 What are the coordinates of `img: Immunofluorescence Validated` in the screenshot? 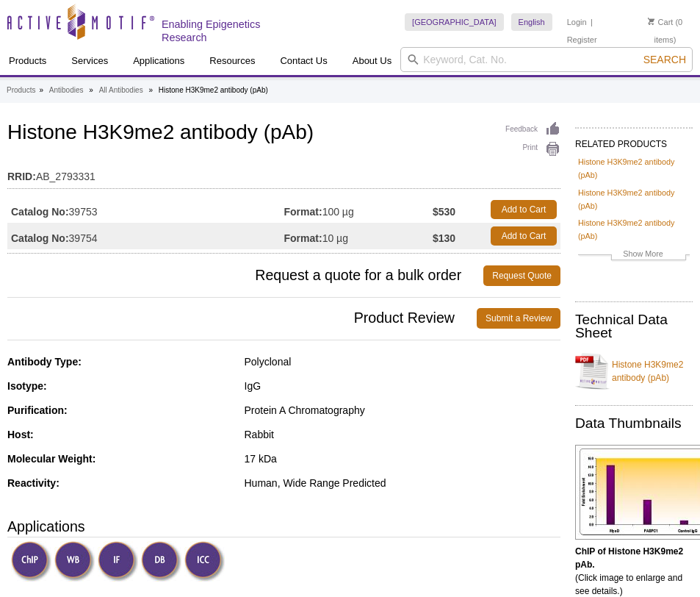 It's located at (118, 561).